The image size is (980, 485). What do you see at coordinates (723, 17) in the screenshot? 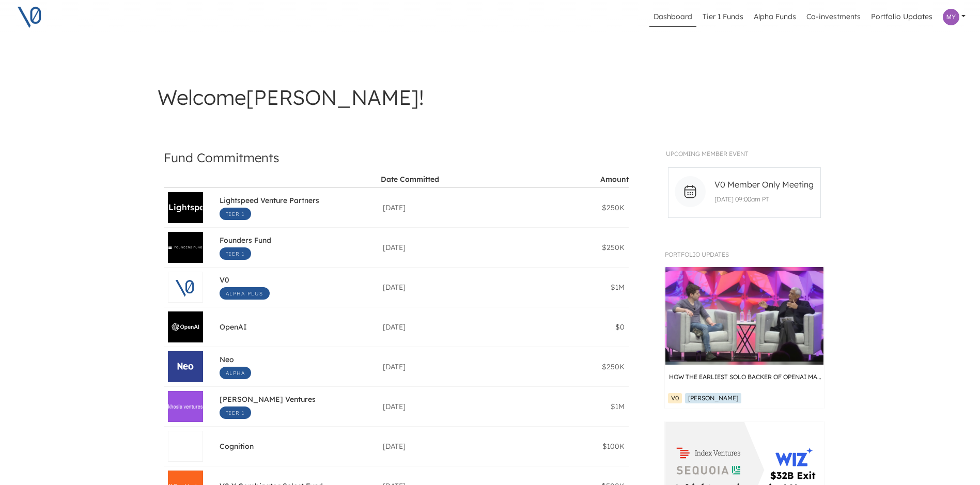
I see `a: Tier 1 Funds` at bounding box center [723, 17].